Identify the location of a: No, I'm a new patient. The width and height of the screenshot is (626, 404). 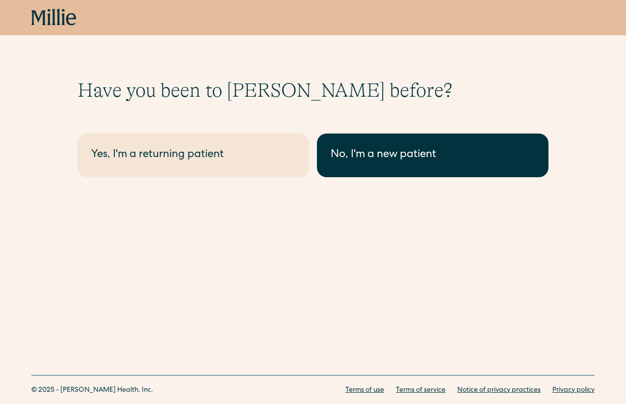
(432, 155).